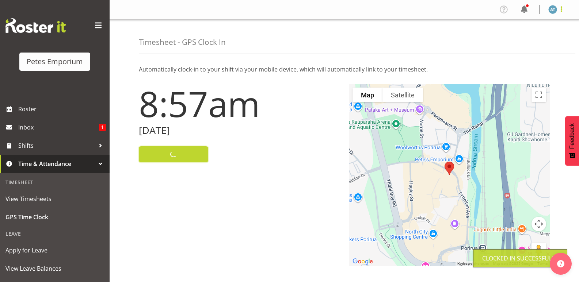 Image resolution: width=579 pixels, height=282 pixels. I want to click on button: Drag Pegman onto the map to open Street View, so click(538, 250).